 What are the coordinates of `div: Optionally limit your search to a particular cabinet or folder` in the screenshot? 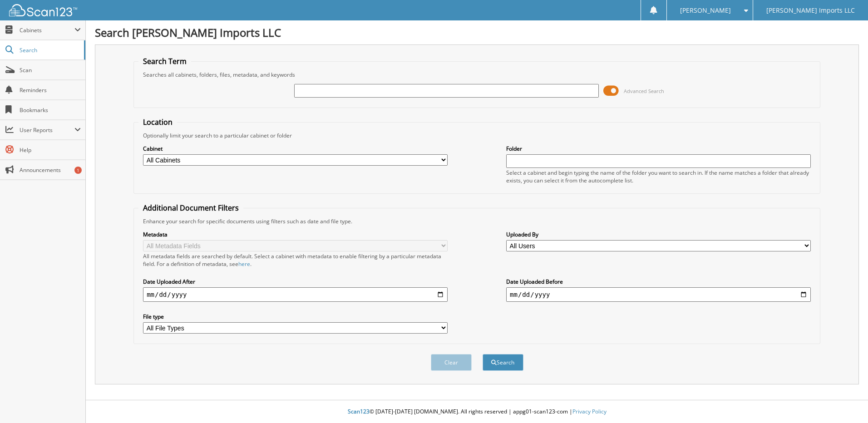 It's located at (476, 135).